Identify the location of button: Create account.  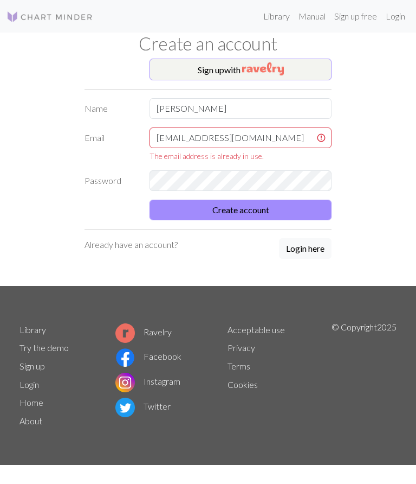
(241, 210).